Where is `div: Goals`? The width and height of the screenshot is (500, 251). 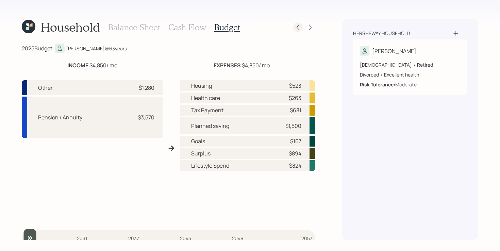 div: Goals is located at coordinates (198, 141).